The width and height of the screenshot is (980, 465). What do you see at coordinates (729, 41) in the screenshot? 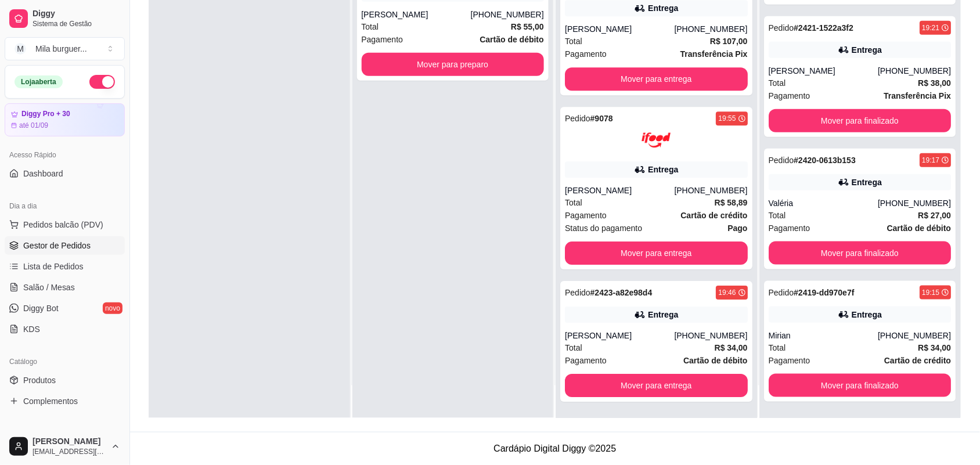
I see `strong: R$ 107,00` at bounding box center [729, 41].